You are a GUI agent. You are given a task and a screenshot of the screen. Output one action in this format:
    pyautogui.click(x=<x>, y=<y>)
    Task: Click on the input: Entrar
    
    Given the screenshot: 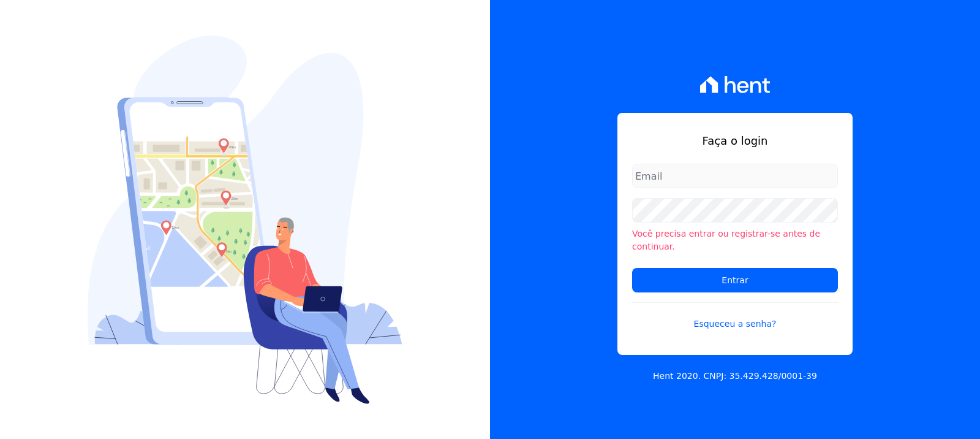 What is the action you would take?
    pyautogui.click(x=735, y=280)
    